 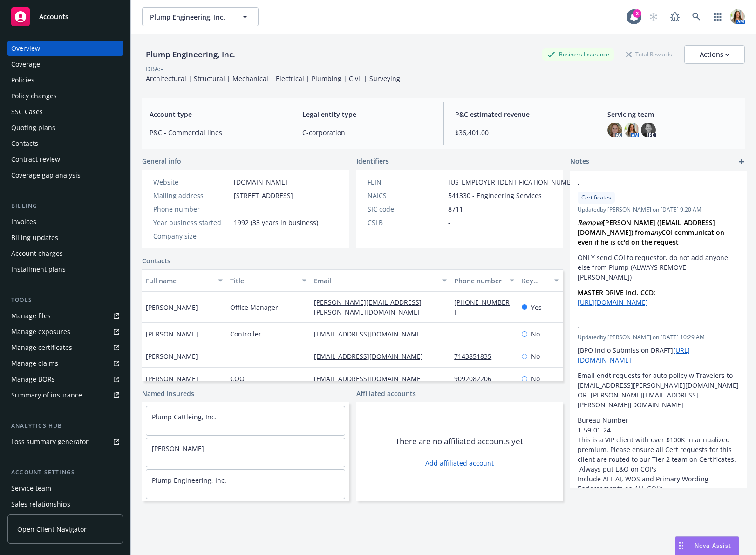 I want to click on a: SSC Cases, so click(x=65, y=112).